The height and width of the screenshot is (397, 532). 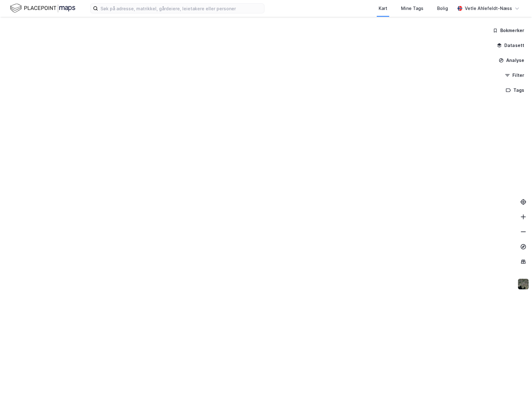 What do you see at coordinates (488, 8) in the screenshot?
I see `div: Vetle Ahlefeldt-Næss` at bounding box center [488, 8].